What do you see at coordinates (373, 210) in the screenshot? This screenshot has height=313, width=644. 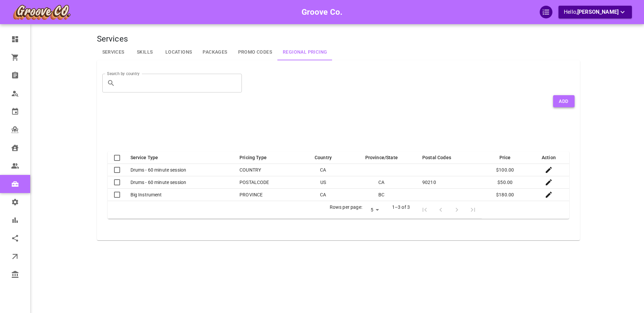 I see `select: Rows per page` at bounding box center [373, 210].